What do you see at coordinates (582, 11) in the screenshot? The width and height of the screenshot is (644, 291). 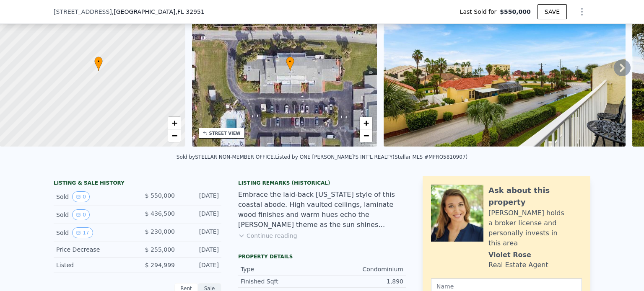 I see `button: Show Options` at bounding box center [582, 11].